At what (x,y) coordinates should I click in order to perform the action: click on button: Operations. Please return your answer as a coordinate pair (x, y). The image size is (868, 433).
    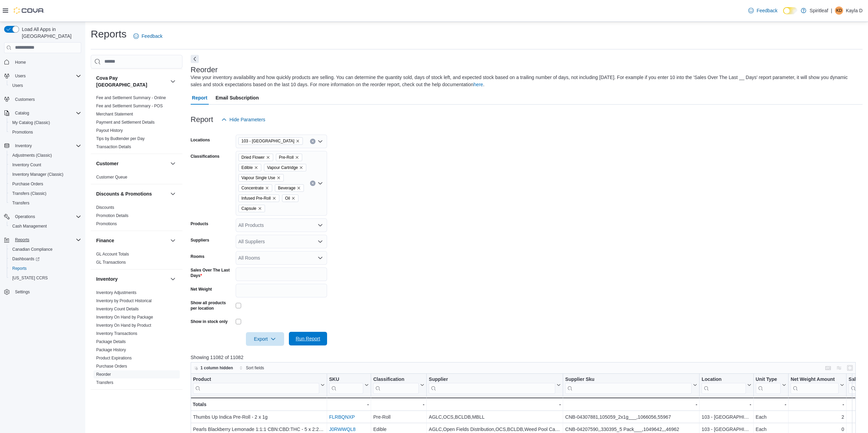
    Looking at the image, I should click on (25, 217).